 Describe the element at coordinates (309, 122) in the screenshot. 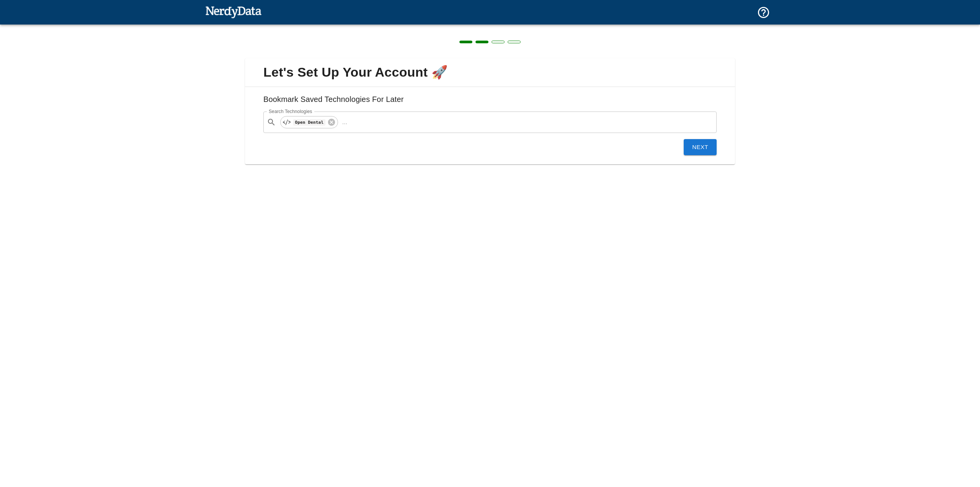

I see `code: Open Dental` at that location.